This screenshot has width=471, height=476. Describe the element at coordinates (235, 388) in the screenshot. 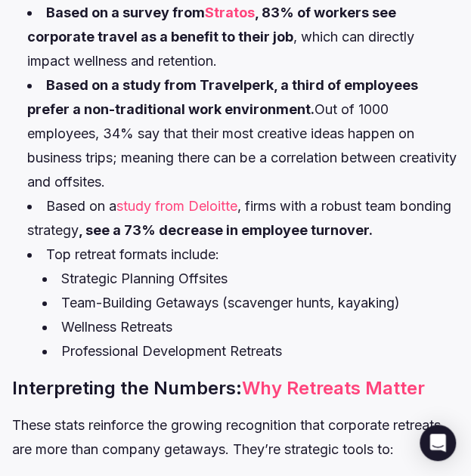

I see `h3: Interpreting the Numbers:` at that location.